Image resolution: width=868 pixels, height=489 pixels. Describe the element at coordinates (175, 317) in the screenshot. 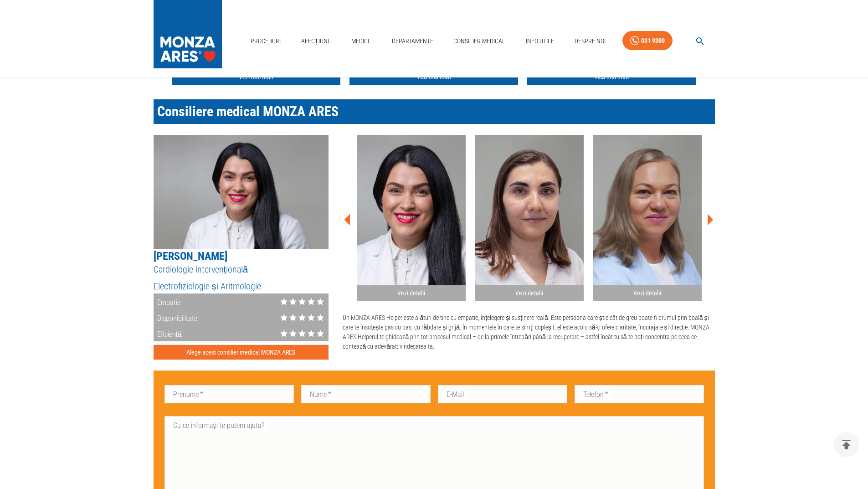

I see `div: Disponibilitate` at that location.